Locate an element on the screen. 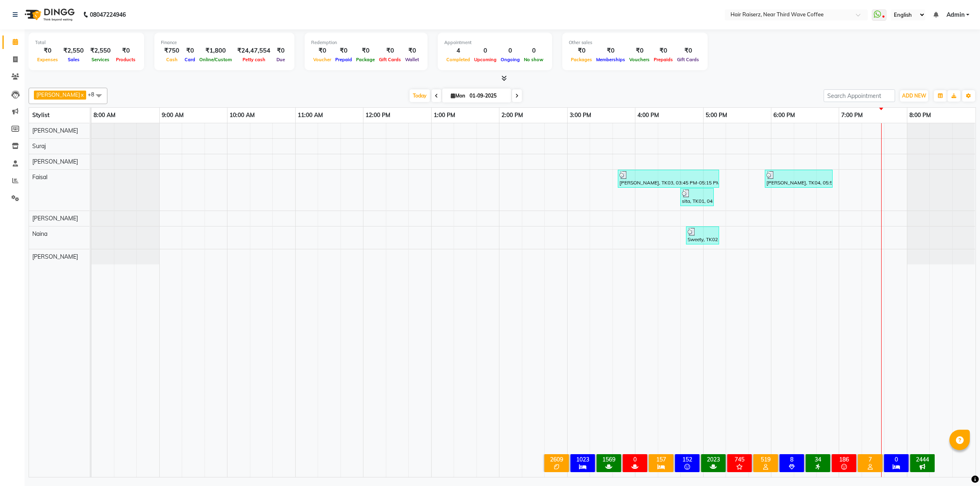  span: Cash is located at coordinates (172, 60).